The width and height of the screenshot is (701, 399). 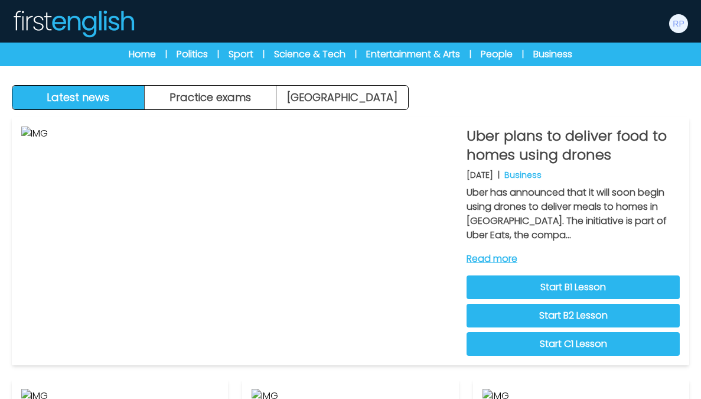 What do you see at coordinates (573, 214) in the screenshot?
I see `p: Uber has announced that it will soon begin using drones to deliver meals to homes in [GEOGRAPHIC_...` at bounding box center [573, 214].